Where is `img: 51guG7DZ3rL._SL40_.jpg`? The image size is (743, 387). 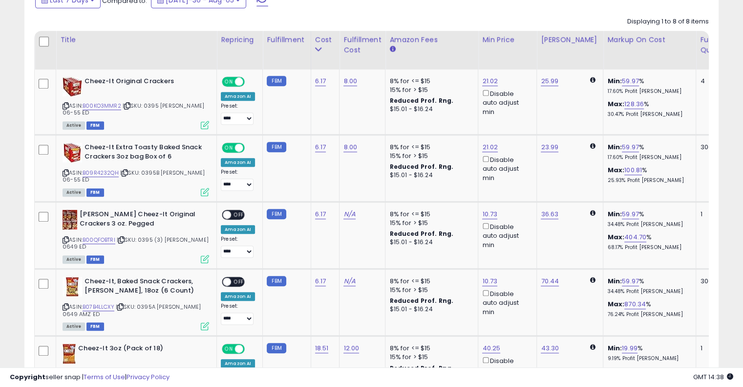 img: 51guG7DZ3rL._SL40_.jpg is located at coordinates (72, 86).